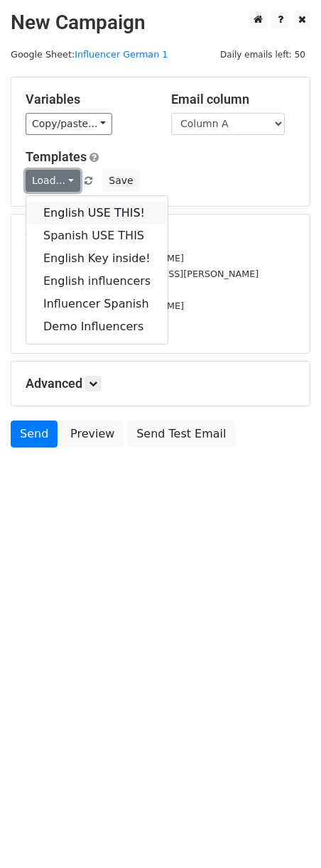  What do you see at coordinates (88, 54) in the screenshot?
I see `small: Google Sheet:` at bounding box center [88, 54].